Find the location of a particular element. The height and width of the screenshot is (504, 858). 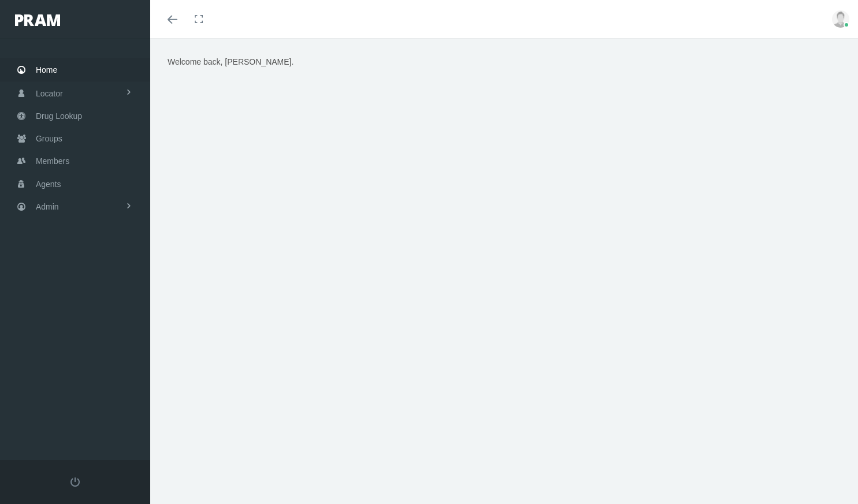

span: Agents is located at coordinates (49, 184).